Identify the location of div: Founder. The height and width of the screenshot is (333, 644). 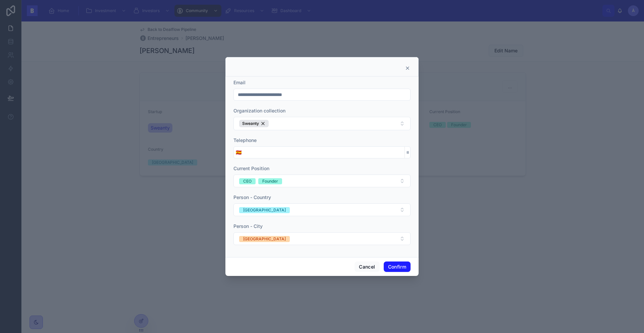
(270, 181).